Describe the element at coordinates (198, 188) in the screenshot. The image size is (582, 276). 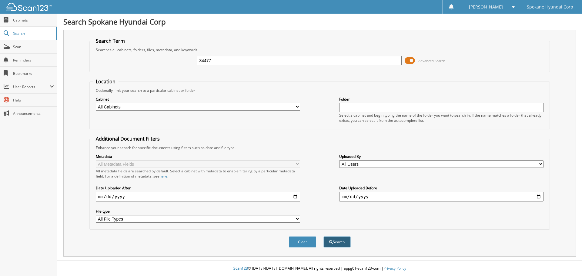
I see `label: Date Uploaded After` at that location.